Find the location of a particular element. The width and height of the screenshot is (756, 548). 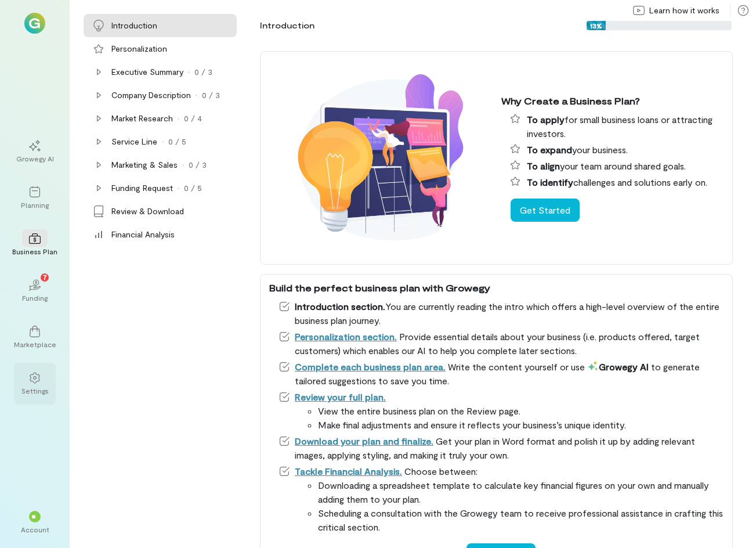

div: Settings is located at coordinates (34, 391).